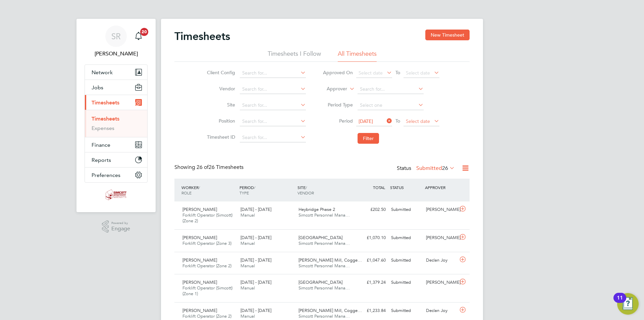 The width and height of the screenshot is (644, 320). Describe the element at coordinates (447, 35) in the screenshot. I see `button: New Timesheet` at that location.